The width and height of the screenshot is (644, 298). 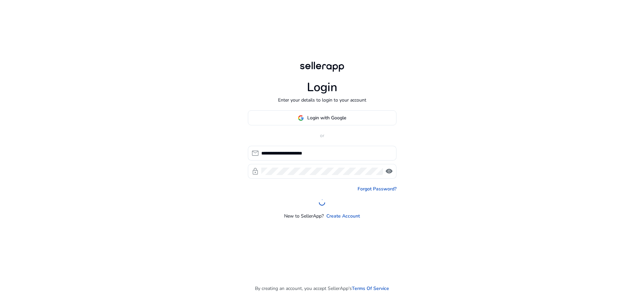 What do you see at coordinates (322, 117) in the screenshot?
I see `button: Login with Google` at bounding box center [322, 117].